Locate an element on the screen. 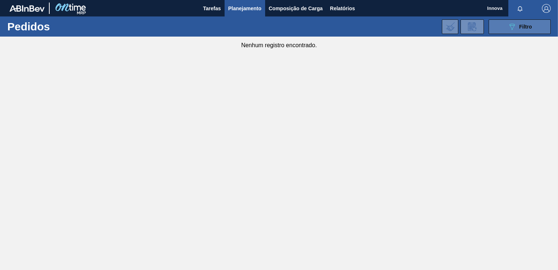  div: Importar Negociações dos Pedidos is located at coordinates (450, 27).